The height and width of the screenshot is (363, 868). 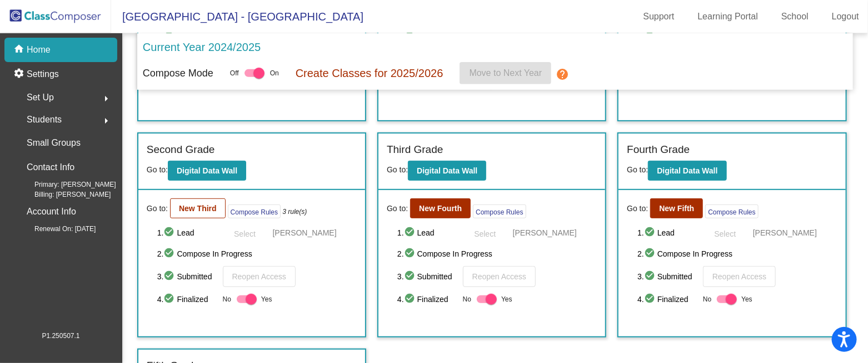 I want to click on mat-icon: settings, so click(x=20, y=75).